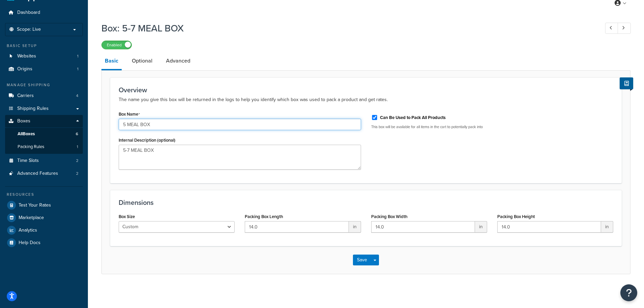 The width and height of the screenshot is (644, 308). What do you see at coordinates (44, 133) in the screenshot?
I see `a: AllBoxes6` at bounding box center [44, 133].